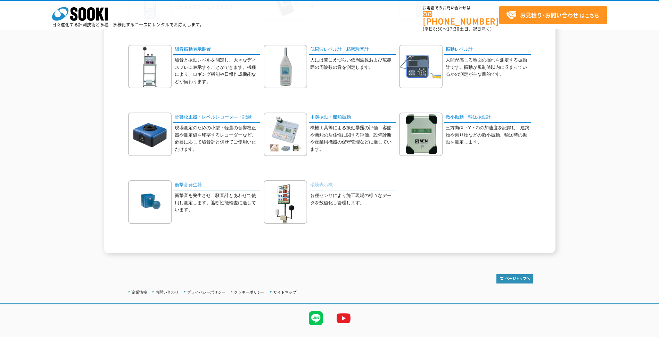 This screenshot has width=659, height=337. What do you see at coordinates (352, 185) in the screenshot?
I see `a: 環境表示機` at bounding box center [352, 185].